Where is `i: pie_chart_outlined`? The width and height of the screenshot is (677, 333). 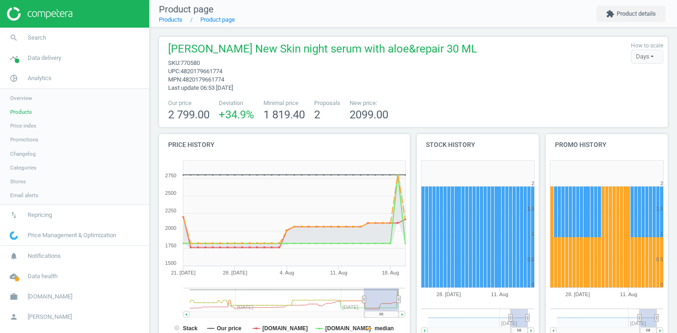 i: pie_chart_outlined is located at coordinates (14, 78).